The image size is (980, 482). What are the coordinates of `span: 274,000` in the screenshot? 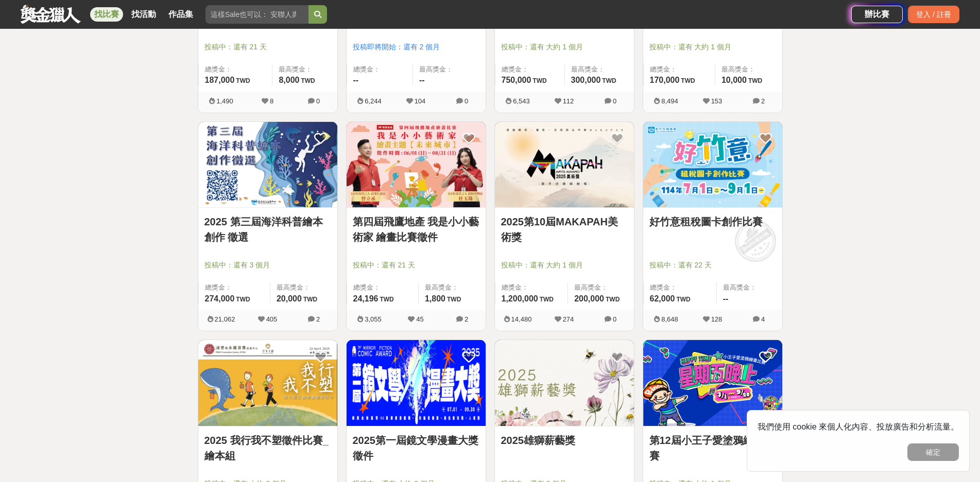 It's located at (220, 298).